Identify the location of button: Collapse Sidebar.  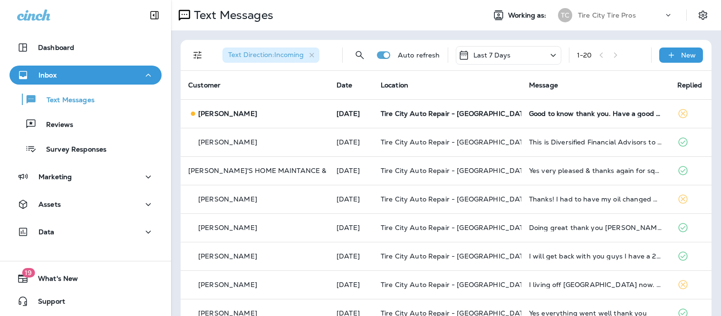
(155, 15).